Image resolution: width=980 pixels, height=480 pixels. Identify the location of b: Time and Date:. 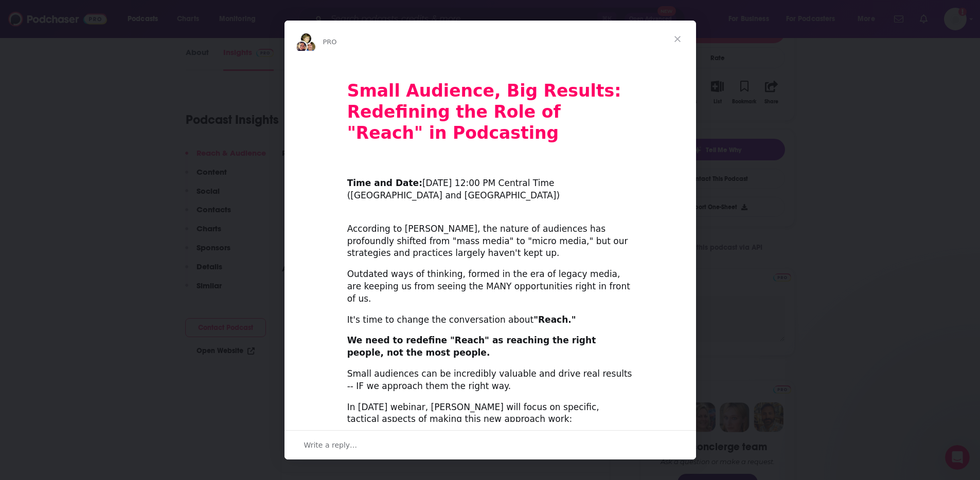
(385, 183).